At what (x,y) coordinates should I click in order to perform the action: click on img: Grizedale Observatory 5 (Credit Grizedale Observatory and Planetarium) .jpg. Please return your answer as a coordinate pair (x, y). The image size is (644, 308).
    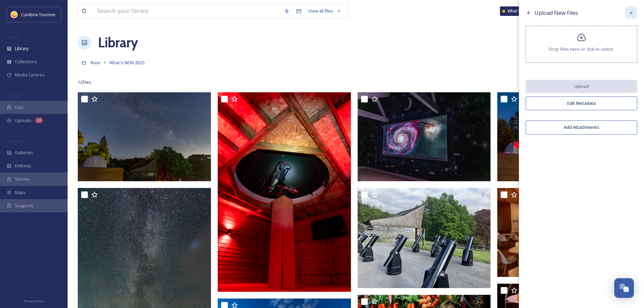
    Looking at the image, I should click on (564, 232).